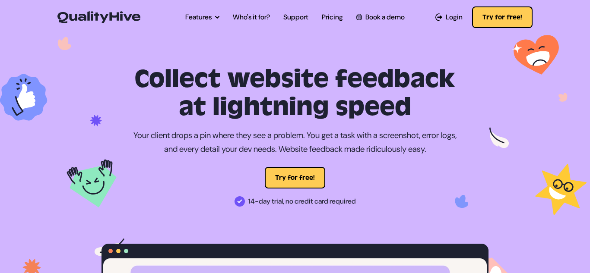  I want to click on span: Login, so click(454, 17).